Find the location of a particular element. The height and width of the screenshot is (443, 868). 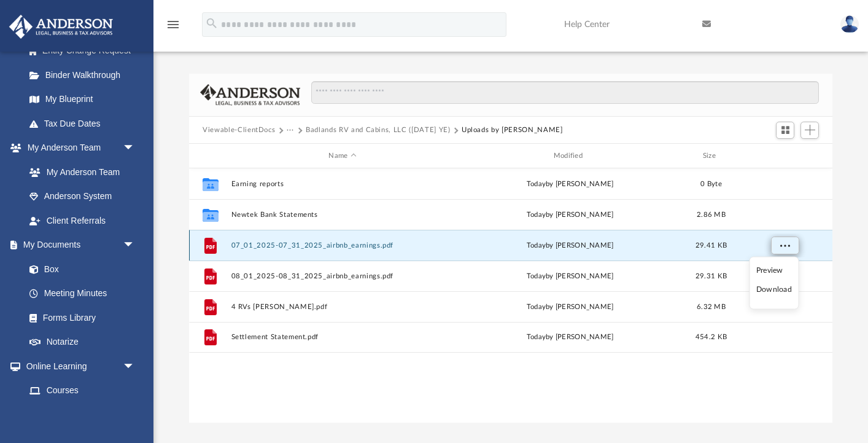

img: User Pic is located at coordinates (849, 24).